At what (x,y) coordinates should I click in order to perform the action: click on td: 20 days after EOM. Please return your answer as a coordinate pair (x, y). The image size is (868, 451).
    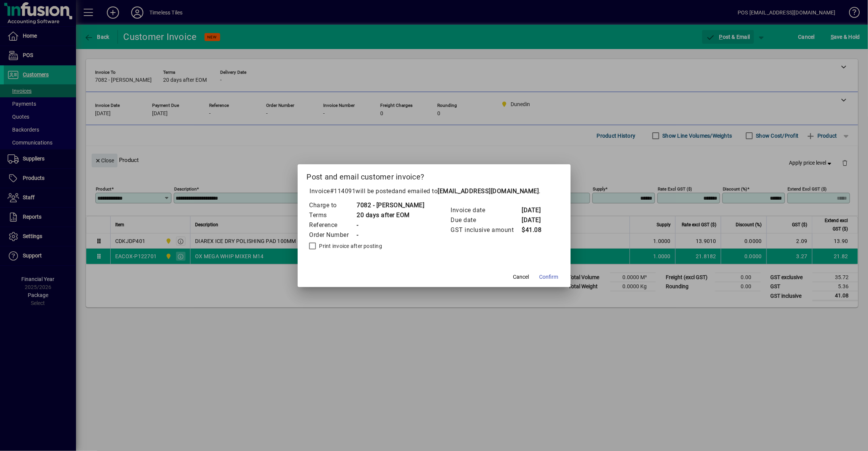
    Looking at the image, I should click on (391, 215).